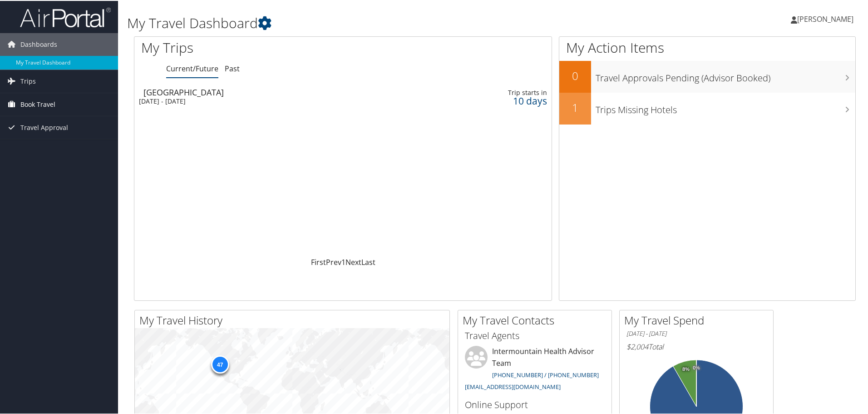  I want to click on a: 0Travel Approvals Pending (Advisor Booked), so click(707, 76).